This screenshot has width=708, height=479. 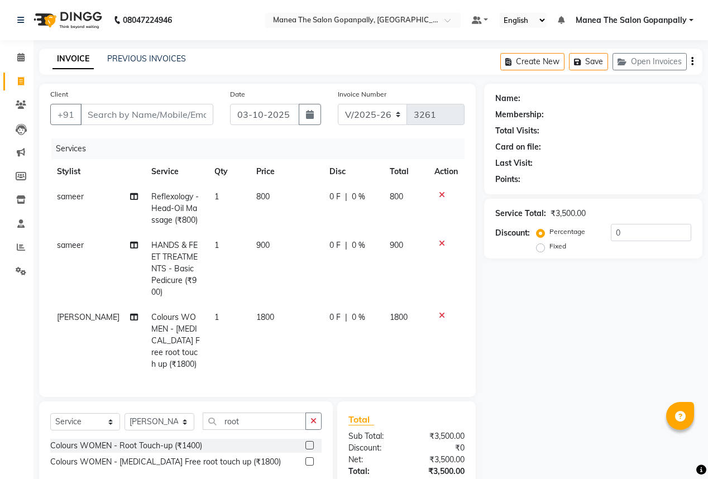 What do you see at coordinates (362, 94) in the screenshot?
I see `label: Invoice Number` at bounding box center [362, 94].